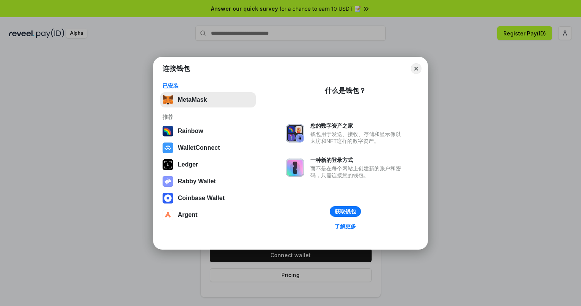 The width and height of the screenshot is (581, 306). I want to click on img: svg+xml,%3Csvg%20xmlns%3D%22http%3A%2F%2Fwww.w3.org%2F2000%2Fsvg%22%20width%3D%2228%22%20height%3..., so click(168, 164).